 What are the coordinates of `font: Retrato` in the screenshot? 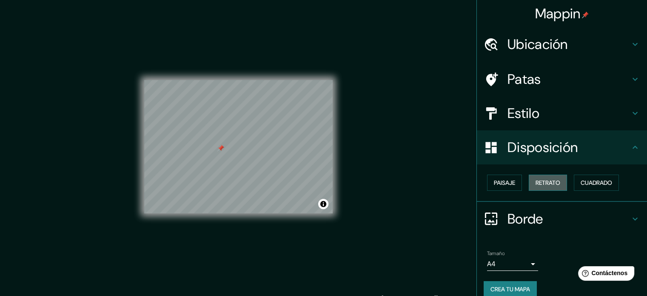 It's located at (548, 183).